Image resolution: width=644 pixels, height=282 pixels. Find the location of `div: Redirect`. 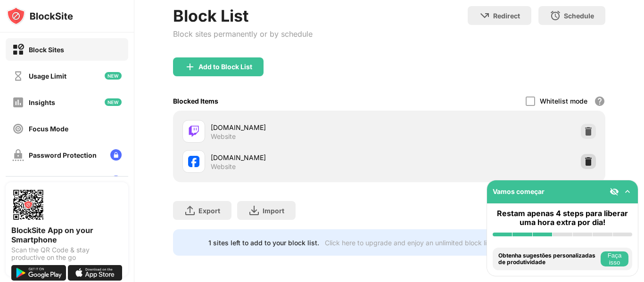

div: Redirect is located at coordinates (506, 16).